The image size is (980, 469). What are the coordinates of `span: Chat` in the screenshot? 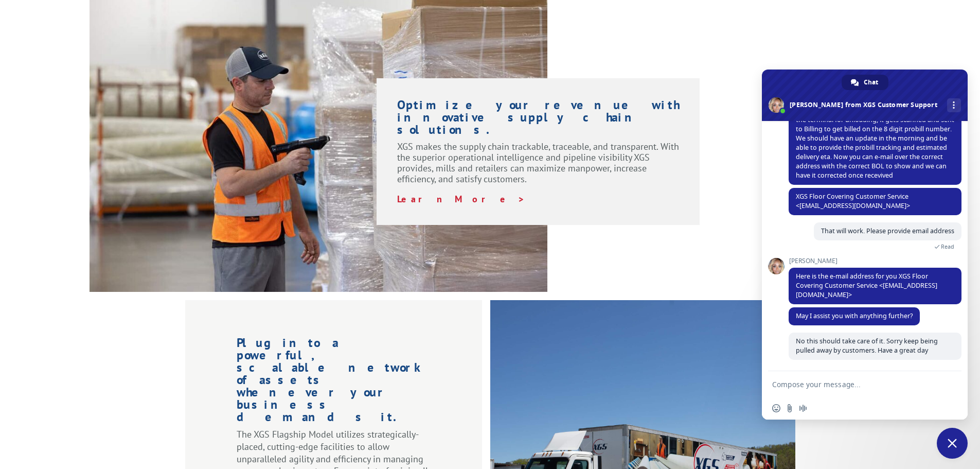 It's located at (871, 82).